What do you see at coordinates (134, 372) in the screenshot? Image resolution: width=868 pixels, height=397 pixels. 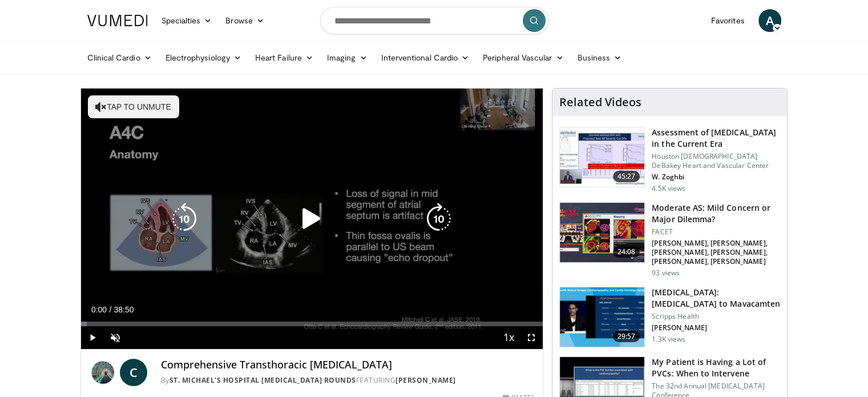 I see `span: C` at bounding box center [134, 372].